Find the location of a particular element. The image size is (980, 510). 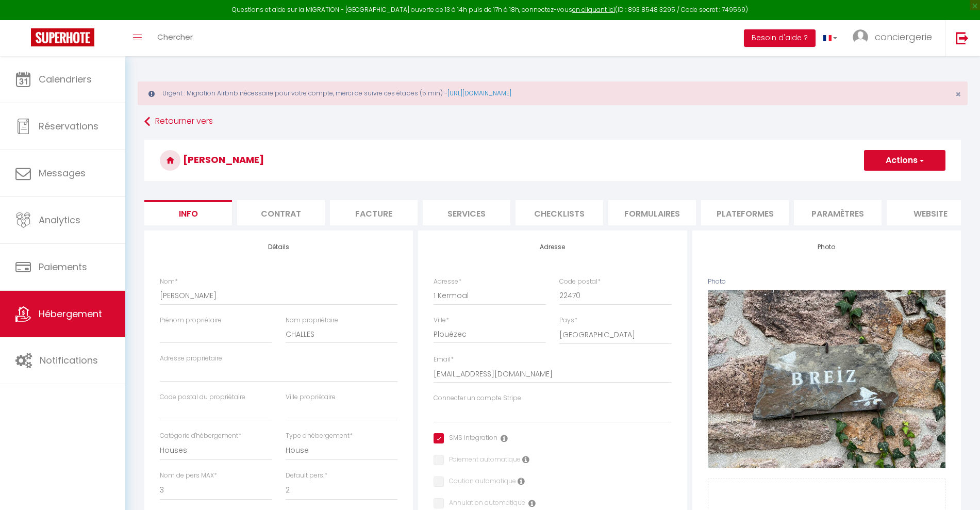

label: Photo is located at coordinates (717, 282).